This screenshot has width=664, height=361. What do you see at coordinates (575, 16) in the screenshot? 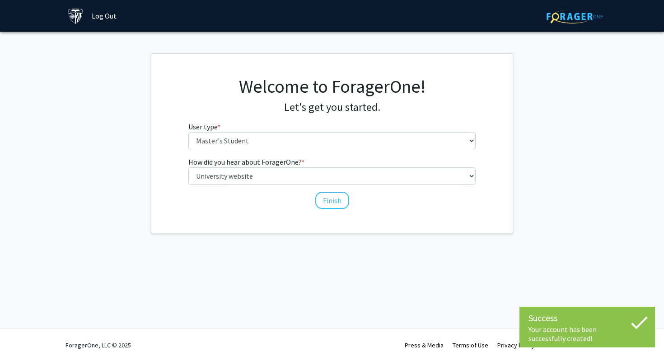
I see `img: ForagerOne Logo` at bounding box center [575, 16].